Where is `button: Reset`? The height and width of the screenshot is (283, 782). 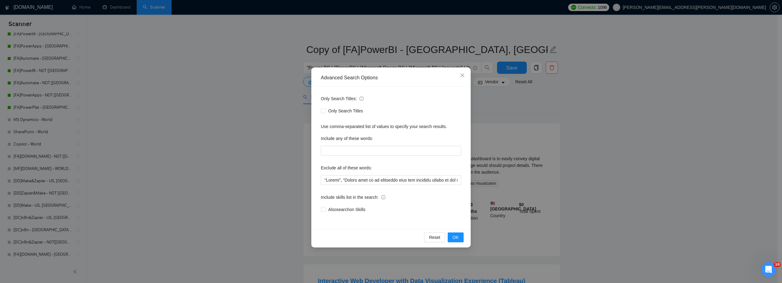 button: Reset is located at coordinates (435, 238).